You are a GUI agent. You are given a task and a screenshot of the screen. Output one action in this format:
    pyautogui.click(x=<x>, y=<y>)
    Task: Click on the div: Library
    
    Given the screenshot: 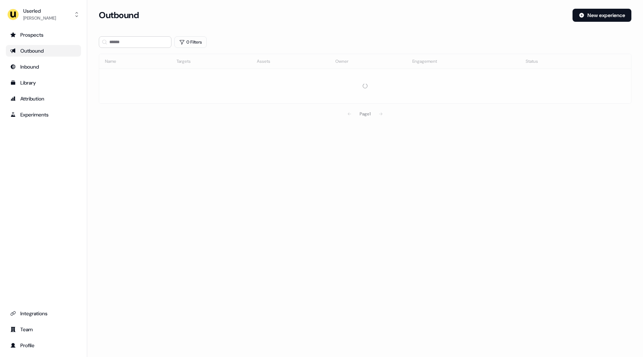 What is the action you would take?
    pyautogui.click(x=43, y=83)
    